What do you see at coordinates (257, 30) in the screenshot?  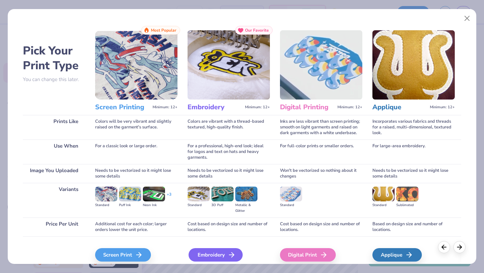 I see `span: Our Favorite` at bounding box center [257, 30].